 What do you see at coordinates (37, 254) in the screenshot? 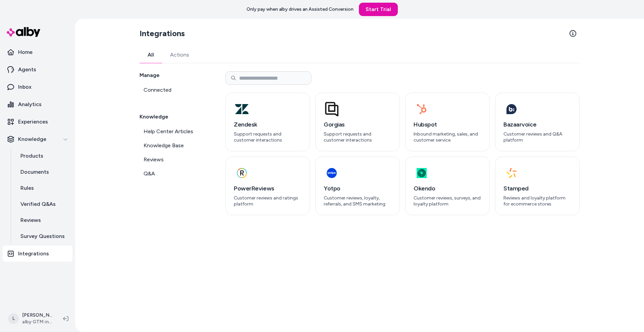
I see `a: Integrations` at bounding box center [37, 254].